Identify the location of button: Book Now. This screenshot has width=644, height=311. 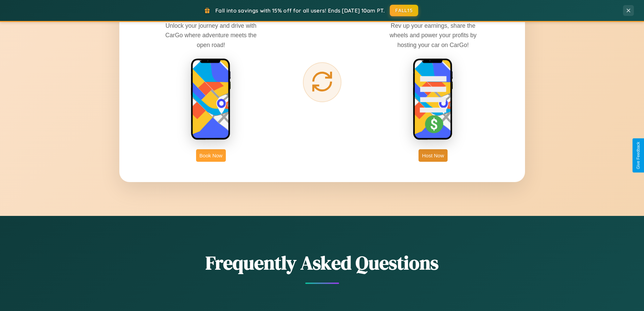
(211, 156).